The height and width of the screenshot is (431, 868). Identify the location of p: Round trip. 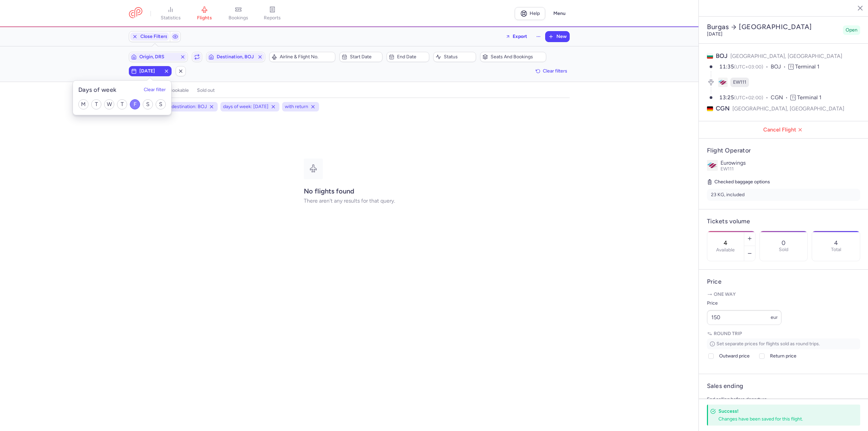
(784, 334).